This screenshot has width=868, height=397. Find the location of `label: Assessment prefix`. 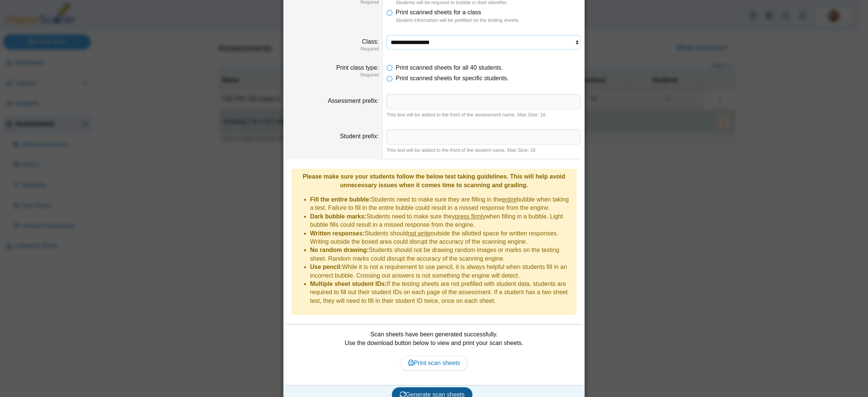

label: Assessment prefix is located at coordinates (352, 100).